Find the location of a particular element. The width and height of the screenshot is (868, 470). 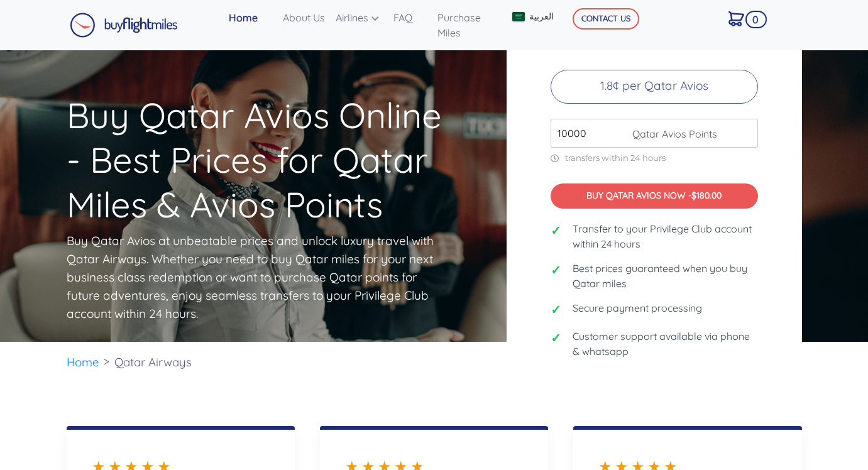

a: Airlines is located at coordinates (360, 17).